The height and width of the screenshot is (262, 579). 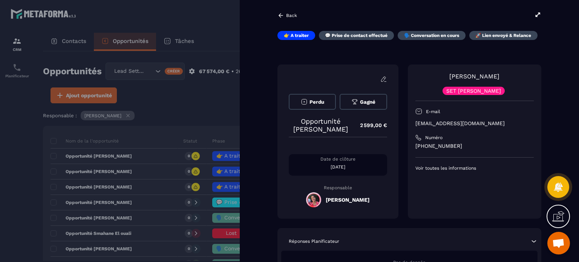 What do you see at coordinates (432, 35) in the screenshot?
I see `p: 🗣️ Conversation en cours` at bounding box center [432, 35].